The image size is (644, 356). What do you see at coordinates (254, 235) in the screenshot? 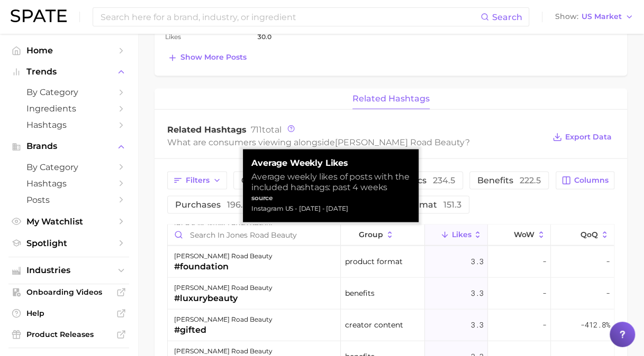
I see `input: Search in jones road beauty` at bounding box center [254, 235].